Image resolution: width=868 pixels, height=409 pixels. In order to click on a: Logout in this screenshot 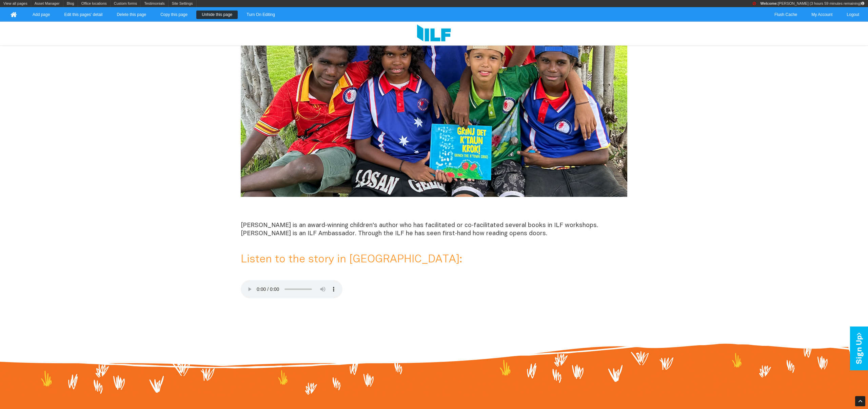, I will do `click(853, 15)`.